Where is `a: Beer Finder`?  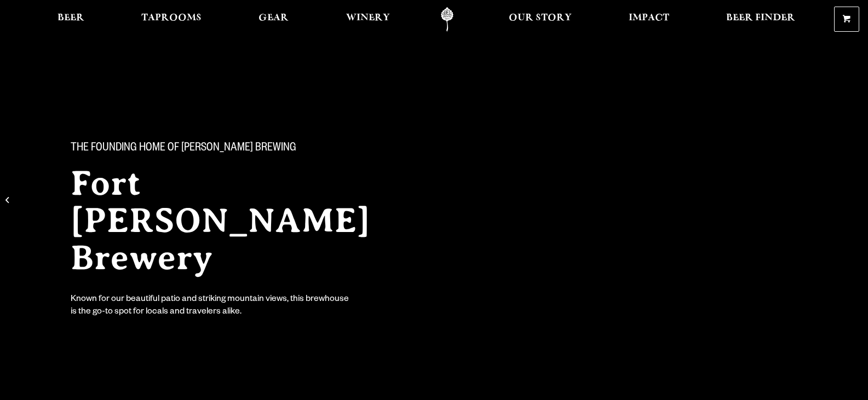
a: Beer Finder is located at coordinates (761, 19).